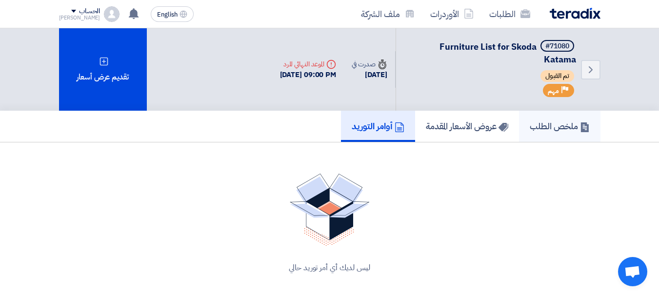 This screenshot has width=659, height=296. Describe the element at coordinates (633, 272) in the screenshot. I see `div: Open chat` at that location.